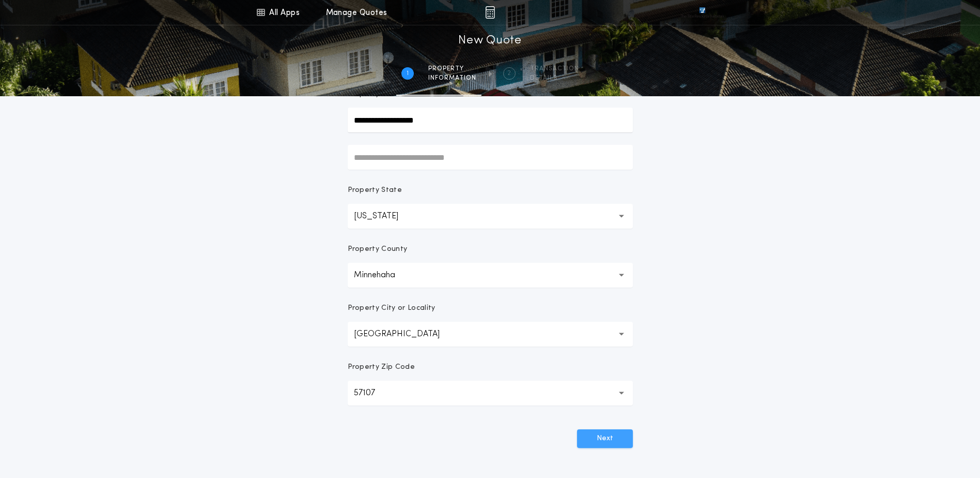 The width and height of the screenshot is (980, 478). What do you see at coordinates (605, 438) in the screenshot?
I see `button: Next` at bounding box center [605, 438].